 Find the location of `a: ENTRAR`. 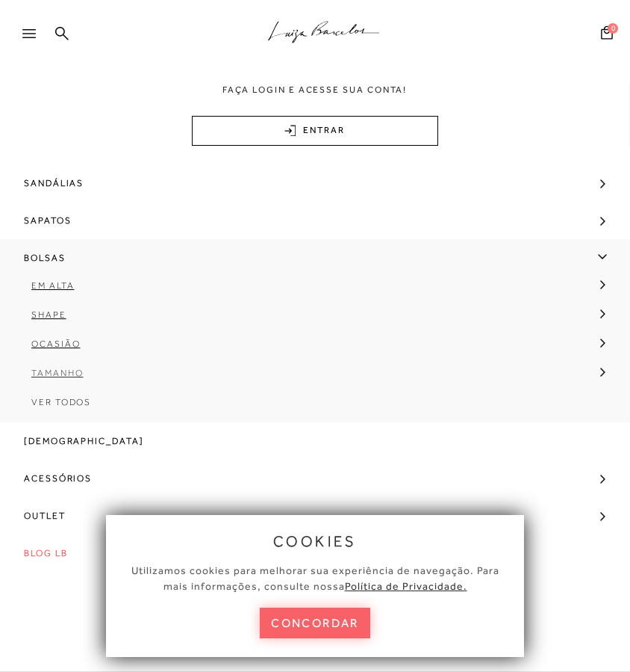

a: ENTRAR is located at coordinates (315, 131).